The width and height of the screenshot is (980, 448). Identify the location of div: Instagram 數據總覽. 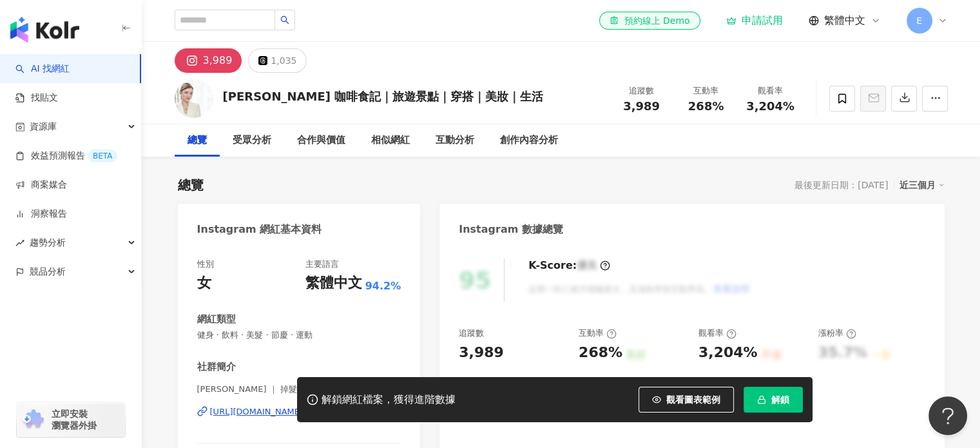
(511, 230).